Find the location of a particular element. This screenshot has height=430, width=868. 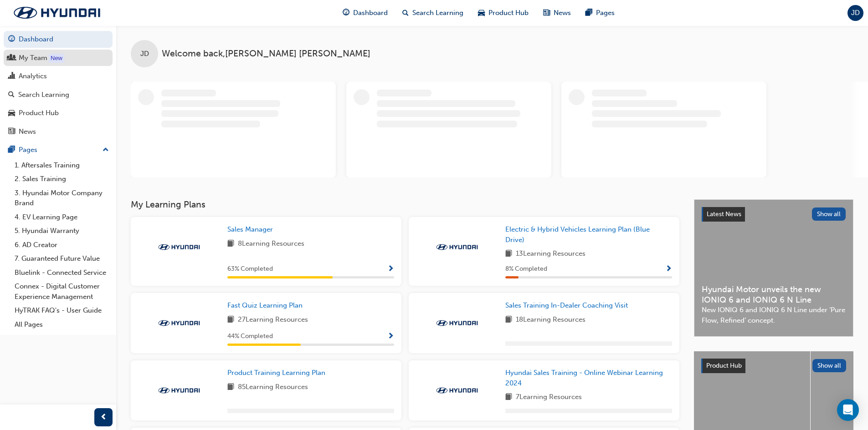

span: 7 Learning Resources is located at coordinates (549, 397).